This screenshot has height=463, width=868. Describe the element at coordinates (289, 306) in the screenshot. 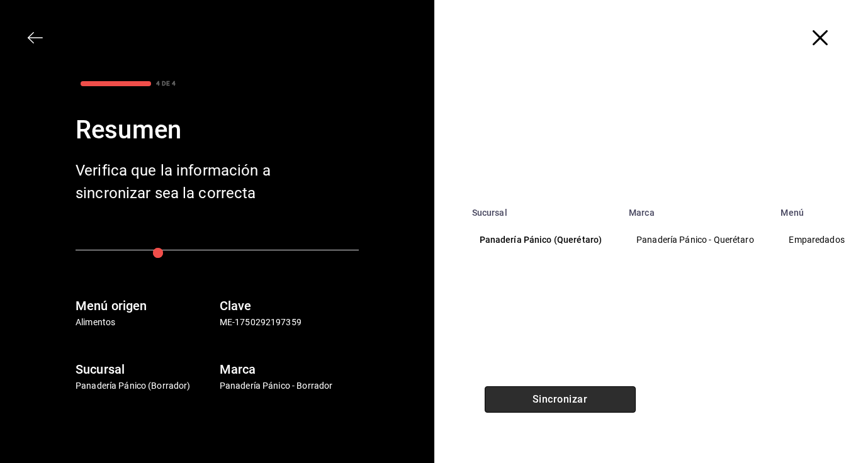

I see `h6: Clave` at that location.